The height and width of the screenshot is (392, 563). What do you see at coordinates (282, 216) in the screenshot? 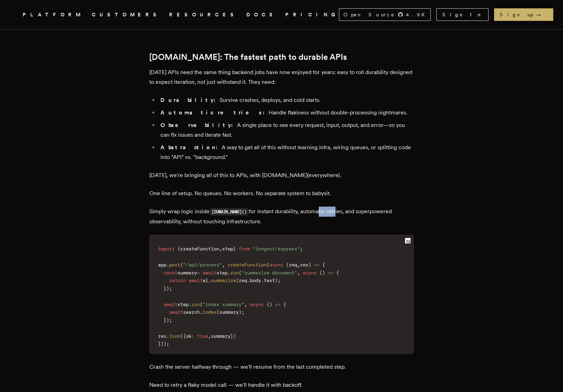
I see `p: Simply wrap logic inside for instant durability, automatic retries, and superpowered observabilit...` at bounding box center [282, 216].